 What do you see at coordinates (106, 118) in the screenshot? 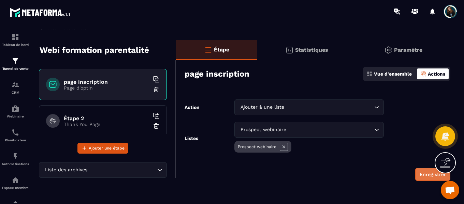
I see `h6: Étape 2` at bounding box center [106, 118].